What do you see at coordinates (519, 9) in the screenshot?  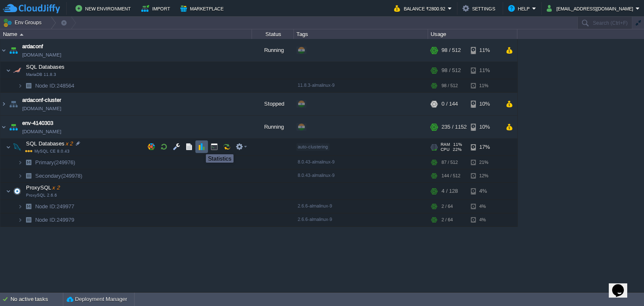 I see `button: Help` at bounding box center [519, 9].